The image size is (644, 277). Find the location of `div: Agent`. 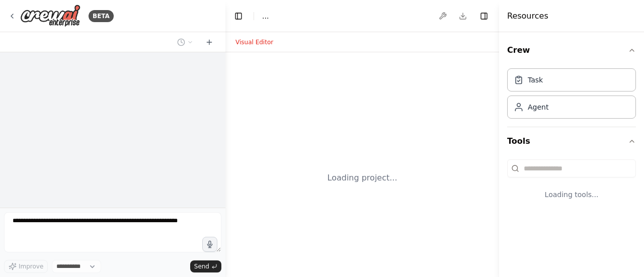

div: Agent is located at coordinates (538, 107).